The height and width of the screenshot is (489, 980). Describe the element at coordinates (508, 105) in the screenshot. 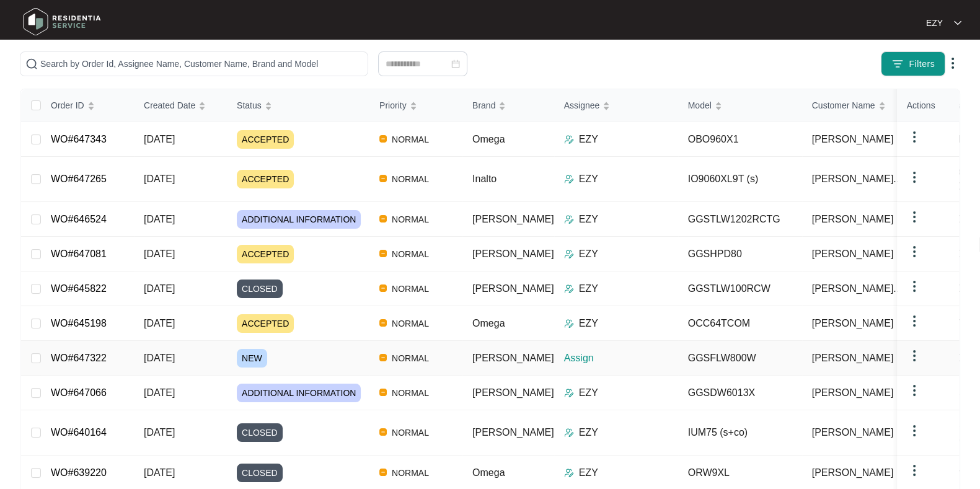

I see `th: Brand` at that location.